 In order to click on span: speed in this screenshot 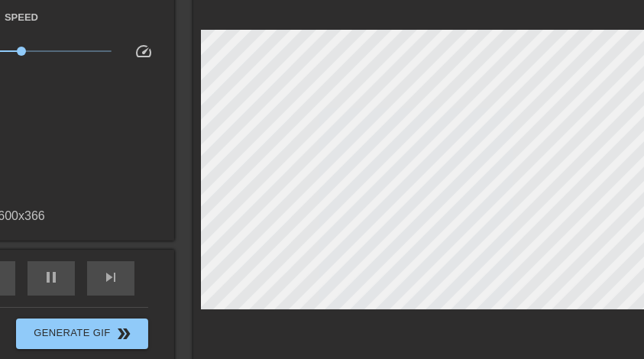, I will do `click(143, 51)`.